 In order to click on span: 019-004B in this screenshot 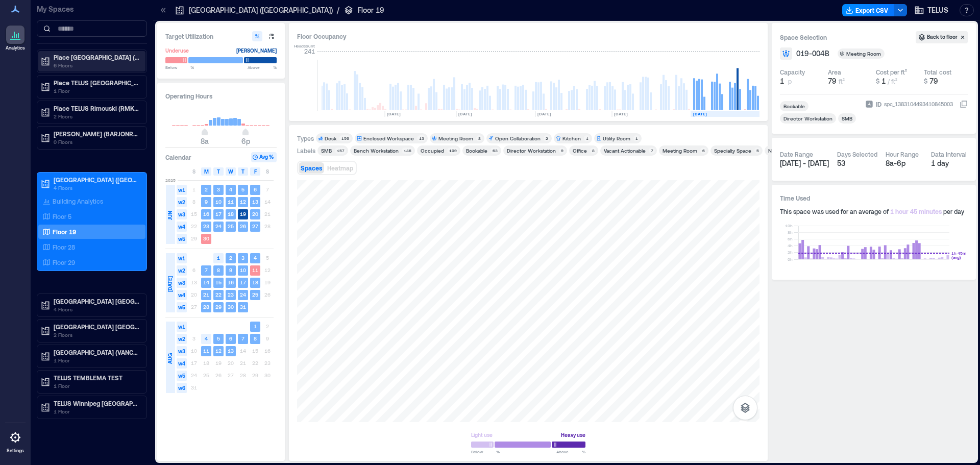, I will do `click(813, 54)`.